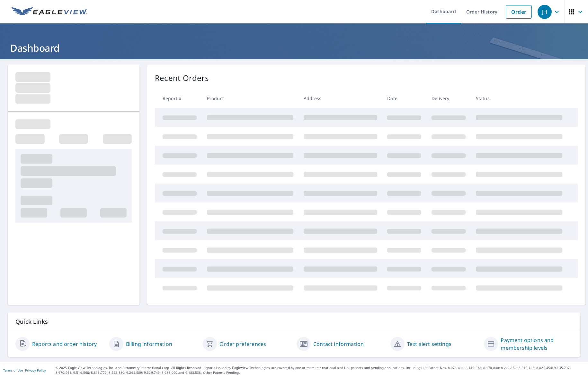  Describe the element at coordinates (519, 98) in the screenshot. I see `th: Status` at that location.